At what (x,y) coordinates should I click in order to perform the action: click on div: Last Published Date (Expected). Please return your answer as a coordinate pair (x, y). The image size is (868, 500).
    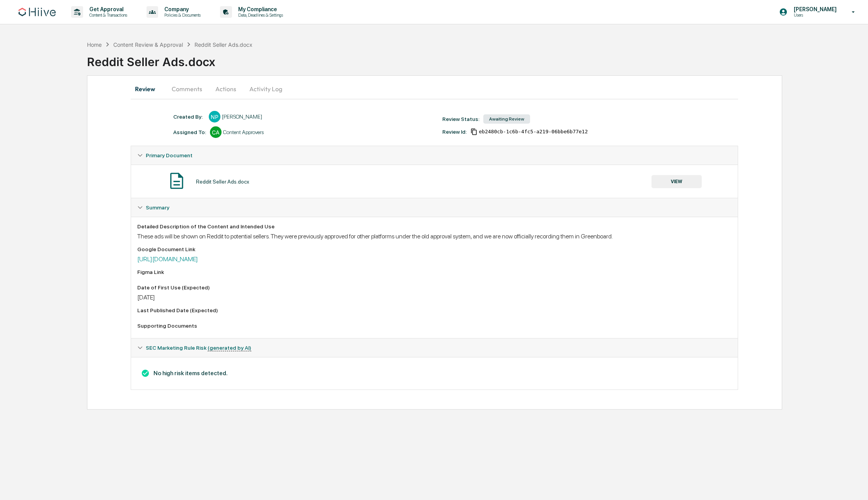
    Looking at the image, I should click on (435, 310).